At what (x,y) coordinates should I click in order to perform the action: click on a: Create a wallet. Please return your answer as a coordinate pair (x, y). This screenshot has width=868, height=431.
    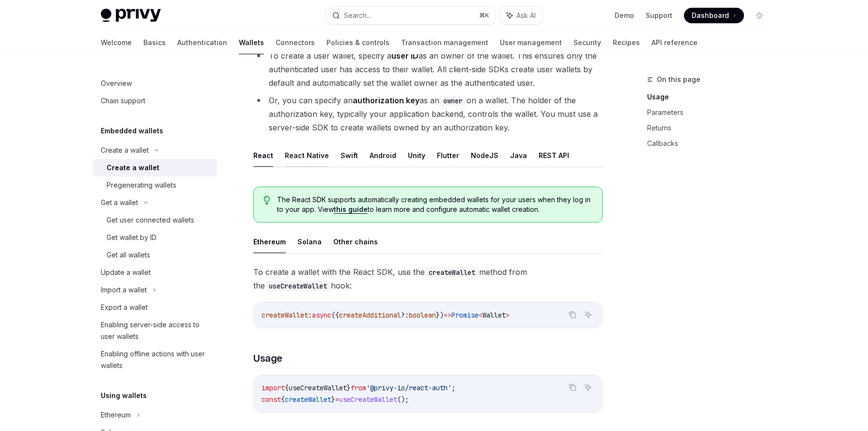
    Looking at the image, I should click on (155, 168).